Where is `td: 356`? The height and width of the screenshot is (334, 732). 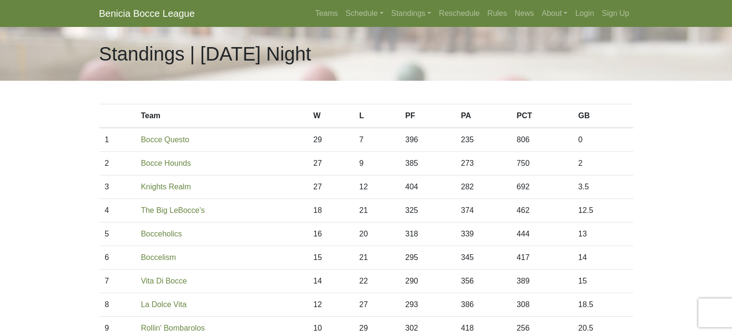
td: 356 is located at coordinates (483, 281).